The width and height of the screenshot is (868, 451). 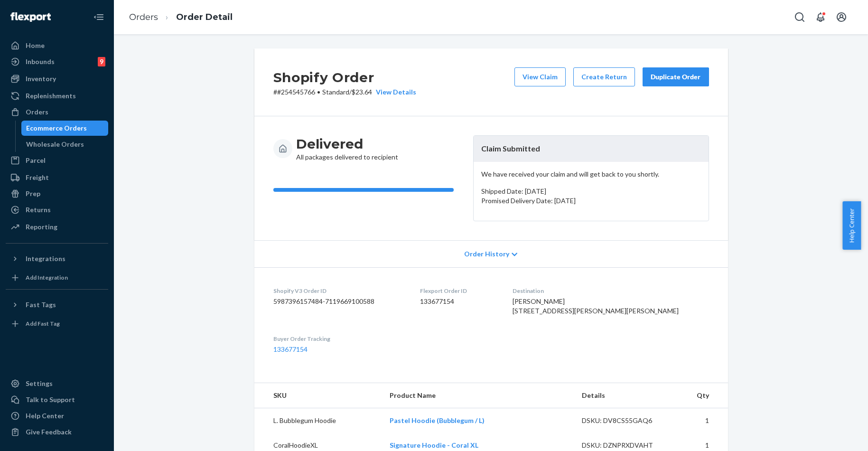 I want to click on a: Add Integration, so click(x=57, y=278).